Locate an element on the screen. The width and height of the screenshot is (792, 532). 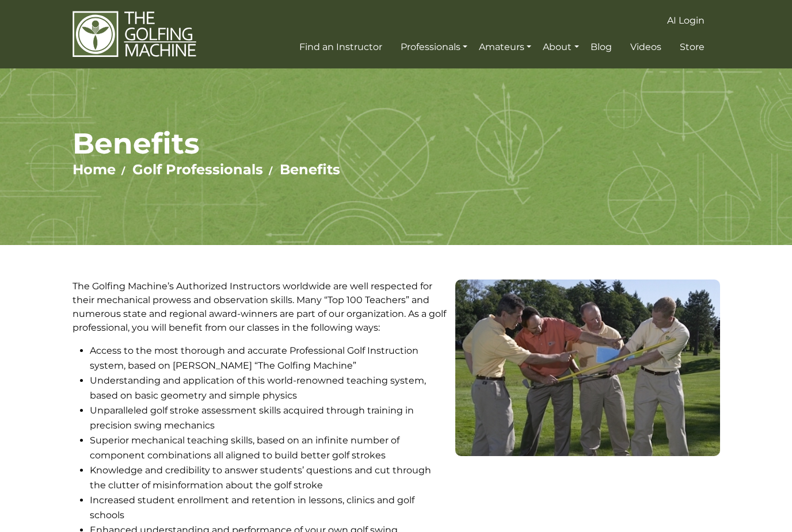
span: Find an Instructor is located at coordinates (341, 47).